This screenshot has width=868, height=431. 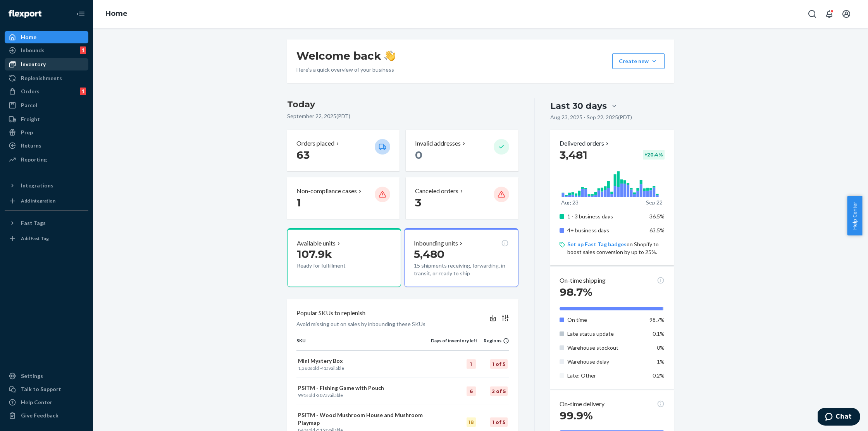 What do you see at coordinates (27, 132) in the screenshot?
I see `div: Prep` at bounding box center [27, 132].